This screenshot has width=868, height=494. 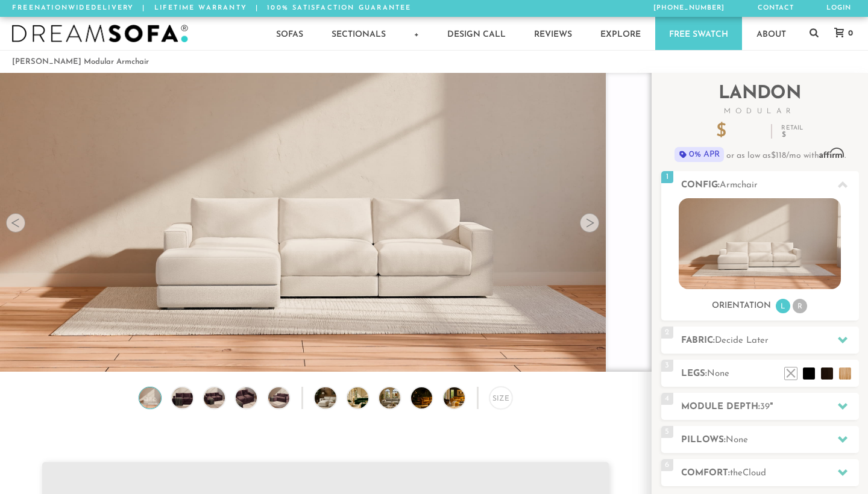 I want to click on a: 0, so click(x=840, y=33).